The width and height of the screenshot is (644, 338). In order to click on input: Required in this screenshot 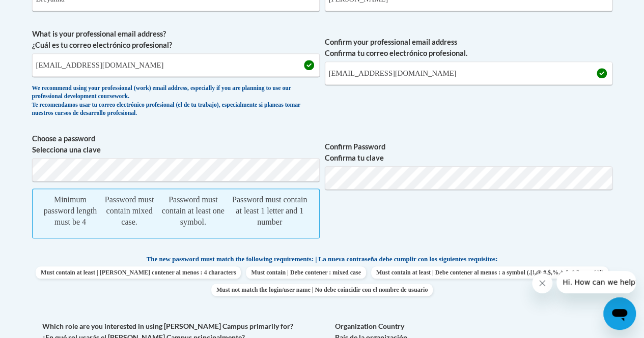, I will do `click(469, 74)`.